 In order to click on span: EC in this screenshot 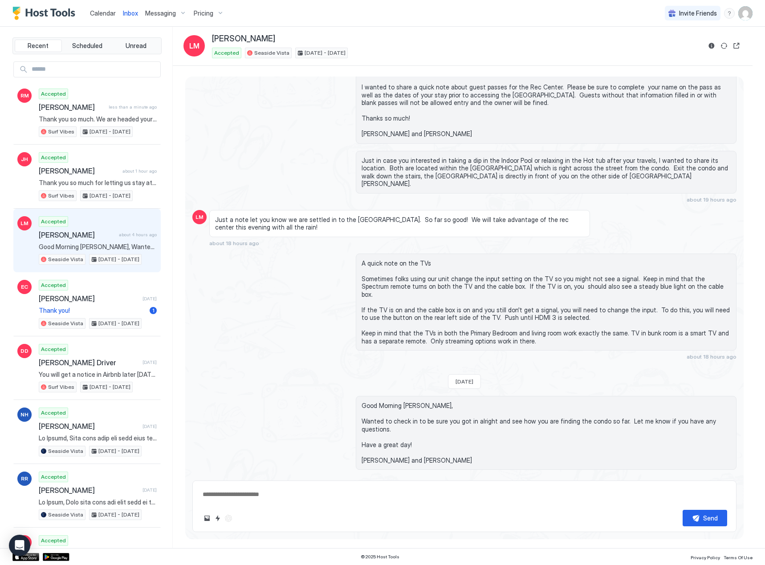, I will do `click(24, 287)`.